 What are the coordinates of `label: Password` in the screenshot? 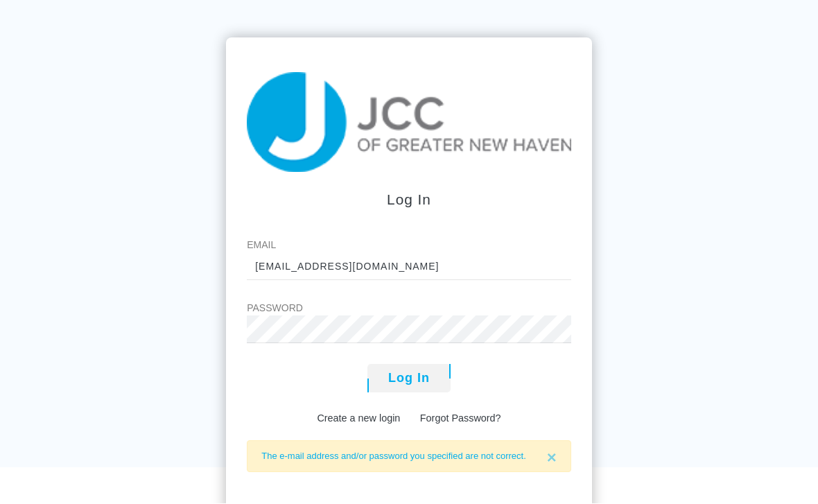 It's located at (409, 308).